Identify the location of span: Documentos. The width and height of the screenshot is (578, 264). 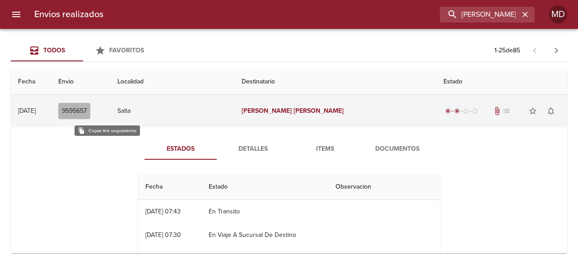
(397, 149).